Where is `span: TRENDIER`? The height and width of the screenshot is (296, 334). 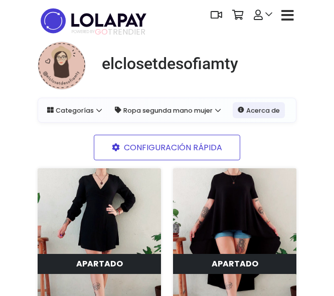
span: TRENDIER is located at coordinates (108, 32).